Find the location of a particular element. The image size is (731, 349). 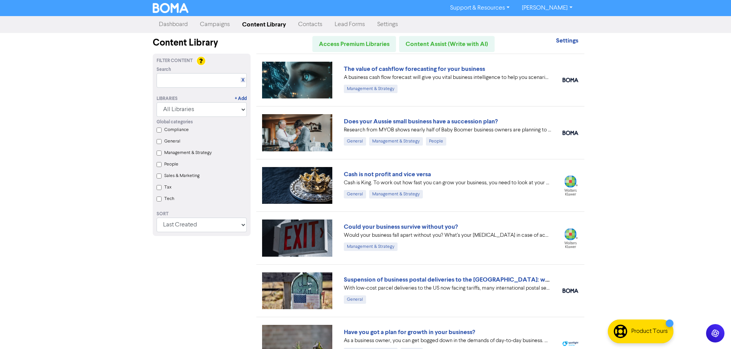

a: Contacts is located at coordinates (310, 25).